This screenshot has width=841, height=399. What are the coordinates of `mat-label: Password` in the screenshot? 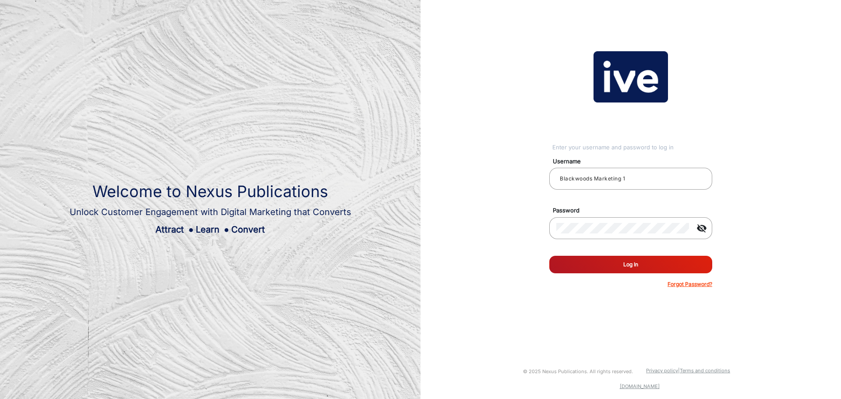 It's located at (634, 211).